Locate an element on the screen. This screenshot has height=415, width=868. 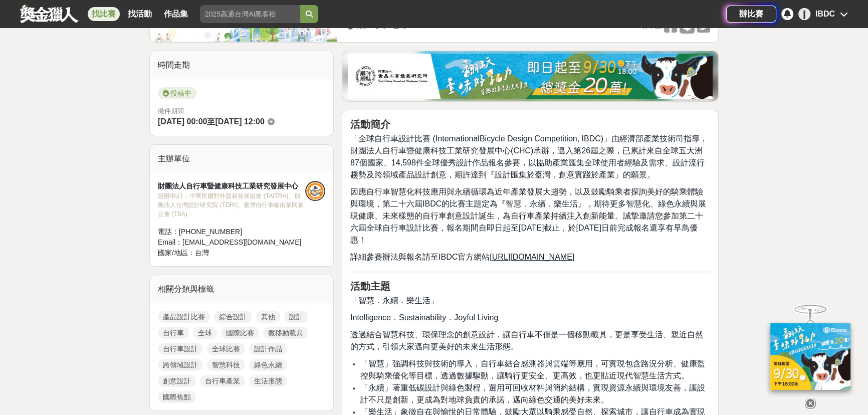
span: 投稿中 is located at coordinates (177, 93).